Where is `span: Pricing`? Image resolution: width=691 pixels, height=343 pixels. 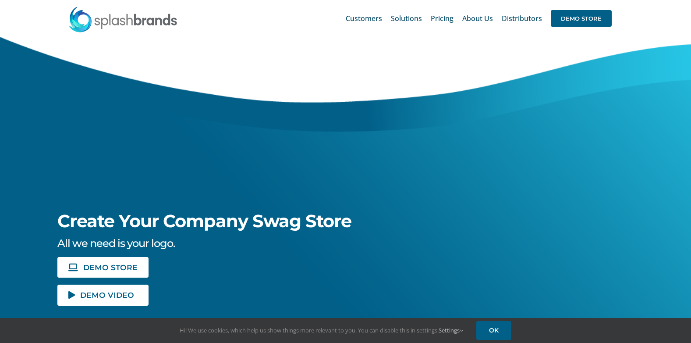 span: Pricing is located at coordinates (442, 18).